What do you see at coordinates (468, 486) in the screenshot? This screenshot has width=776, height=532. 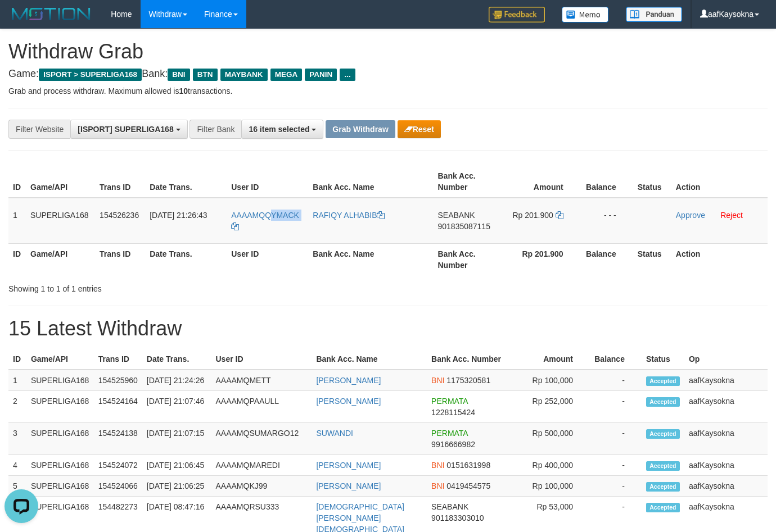 I see `span: Copy 0419454575 to clipboard` at bounding box center [468, 486].